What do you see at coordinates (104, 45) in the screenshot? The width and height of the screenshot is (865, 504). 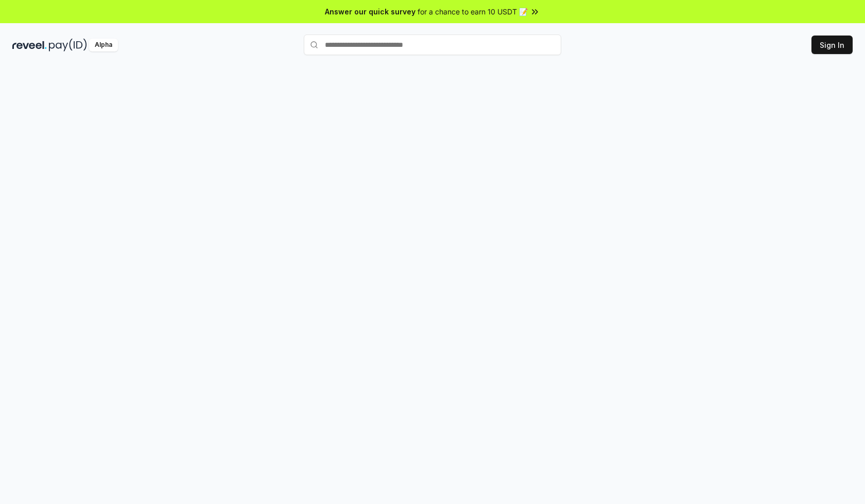 I see `div: Alpha` at bounding box center [104, 45].